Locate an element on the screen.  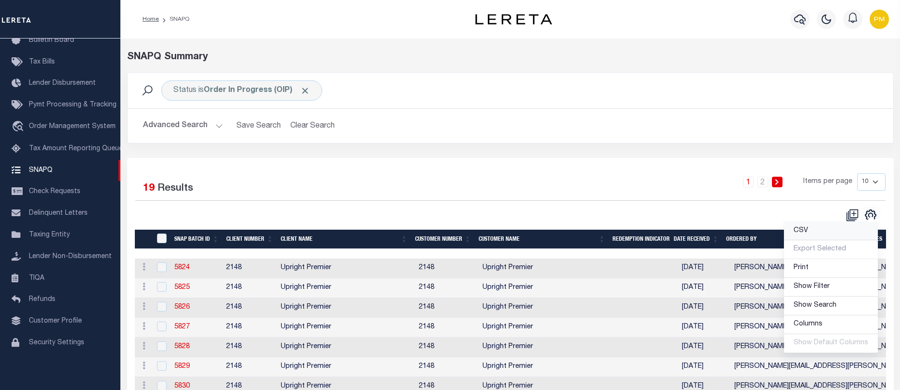
b: Order In Progress (OIP) is located at coordinates (257, 90).